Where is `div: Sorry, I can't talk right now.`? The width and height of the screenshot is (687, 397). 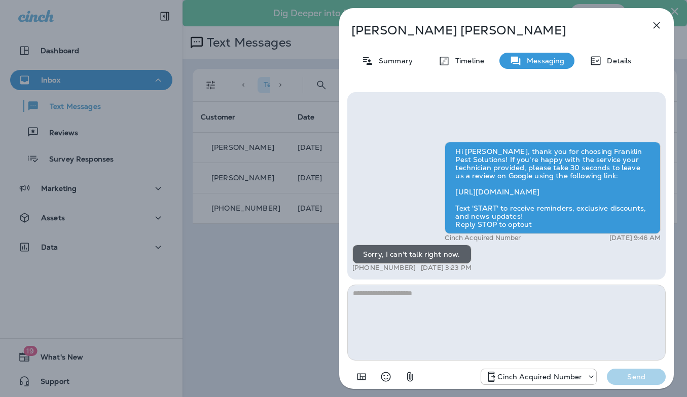
div: Sorry, I can't talk right now. is located at coordinates (412, 254).